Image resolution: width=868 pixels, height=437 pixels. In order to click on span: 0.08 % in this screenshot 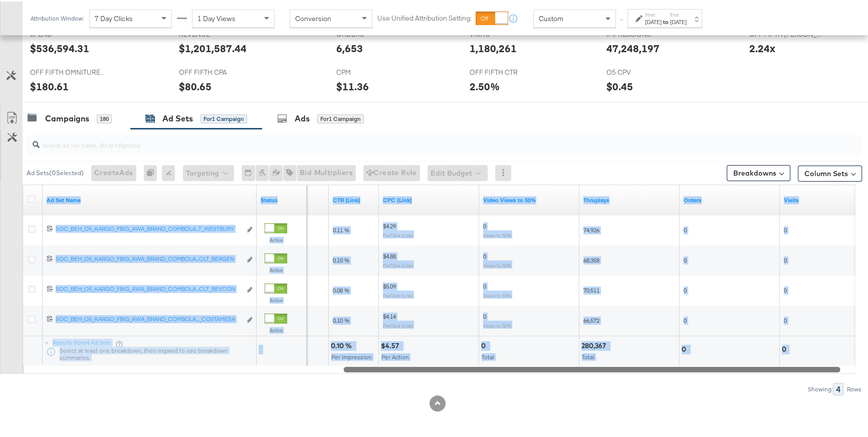, I will do `click(341, 288)`.